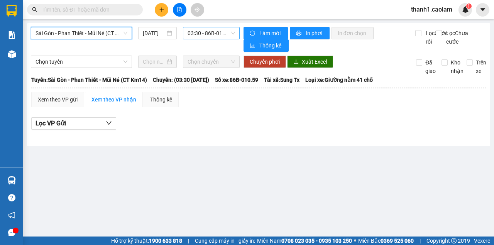  Describe the element at coordinates (309, 33) in the screenshot. I see `button: printerIn phơi` at that location.